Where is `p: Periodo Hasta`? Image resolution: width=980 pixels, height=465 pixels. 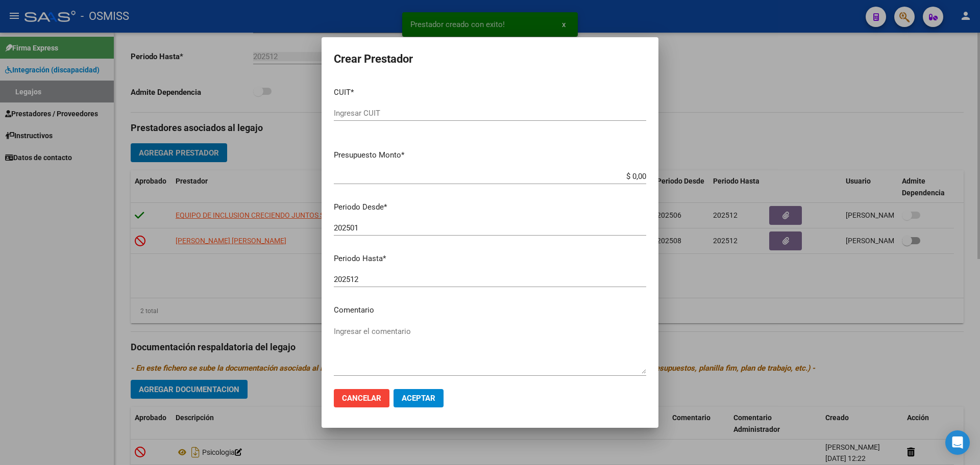
p: Periodo Hasta is located at coordinates (490, 258).